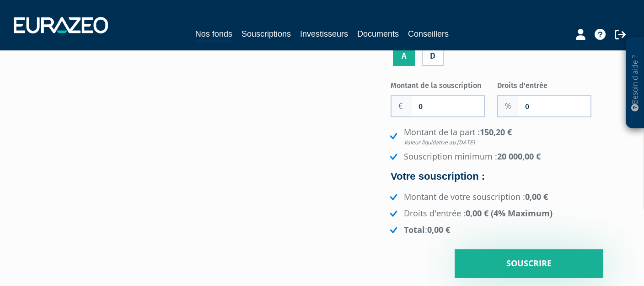  I want to click on a: Documents, so click(378, 34).